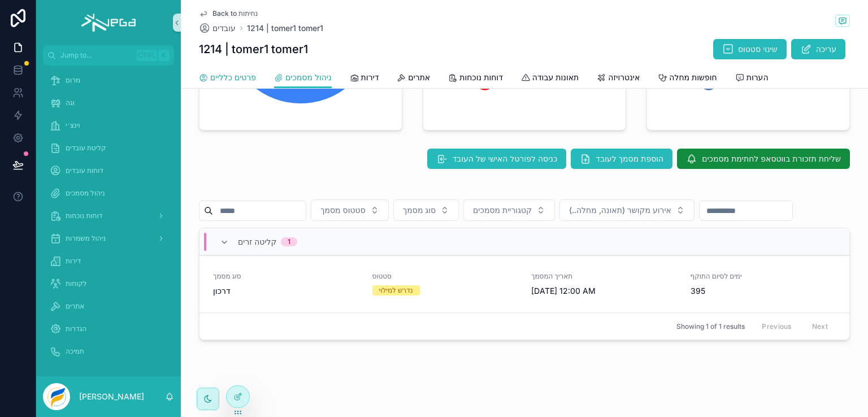 Image resolution: width=868 pixels, height=417 pixels. I want to click on span: תאריך המסמך, so click(604, 276).